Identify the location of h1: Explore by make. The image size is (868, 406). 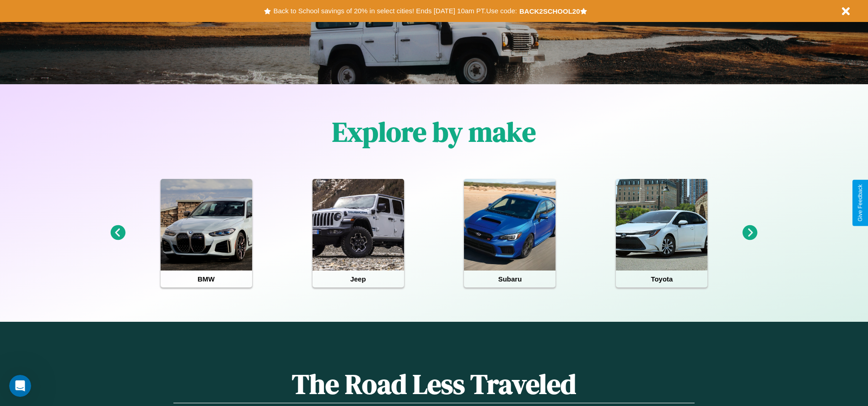
(434, 132).